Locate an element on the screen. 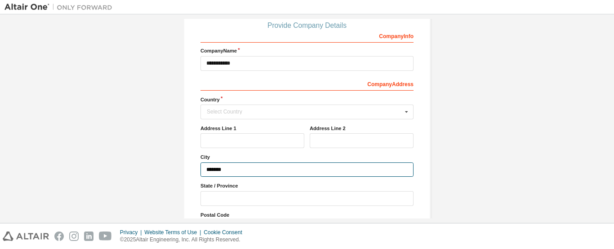 The image size is (614, 249). div: Privacy is located at coordinates (132, 233).